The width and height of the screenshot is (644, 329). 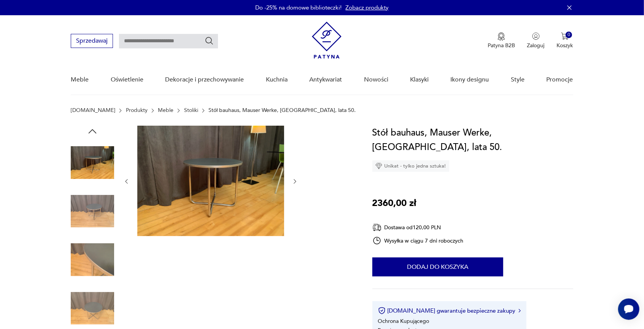 I want to click on a: Ikony designu, so click(x=470, y=80).